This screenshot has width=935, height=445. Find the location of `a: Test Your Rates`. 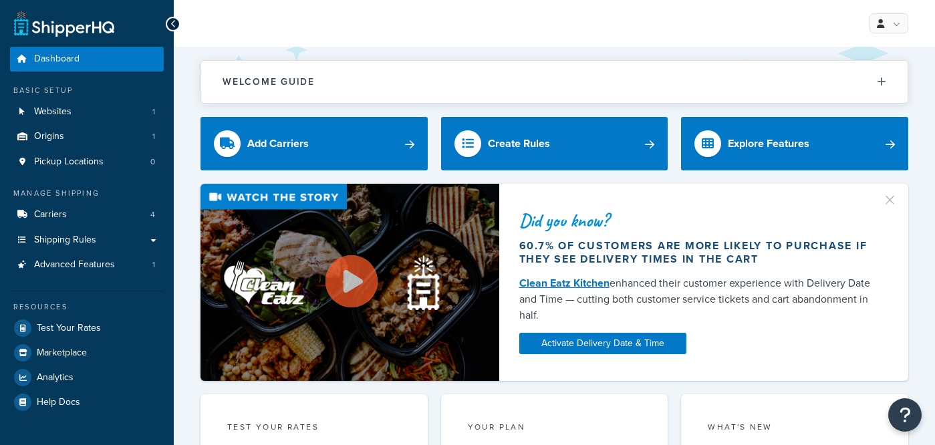

a: Test Your Rates is located at coordinates (87, 328).